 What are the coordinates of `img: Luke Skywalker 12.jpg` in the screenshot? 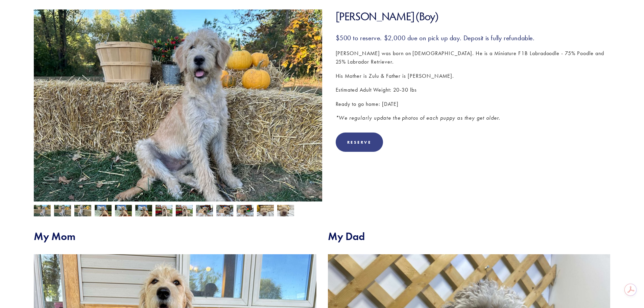 It's located at (83, 211).